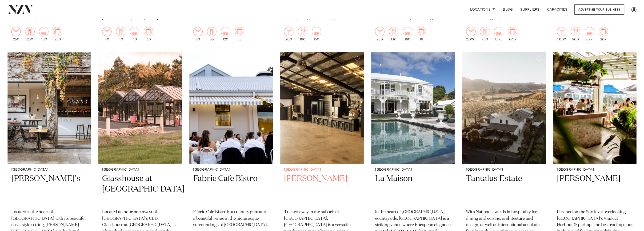 The width and height of the screenshot is (644, 231). Describe the element at coordinates (421, 34) in the screenshot. I see `div: 16` at that location.